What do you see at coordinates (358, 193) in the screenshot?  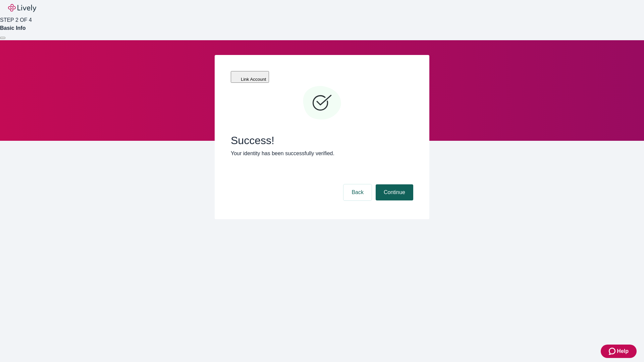 I see `button: Back` at bounding box center [358, 193].